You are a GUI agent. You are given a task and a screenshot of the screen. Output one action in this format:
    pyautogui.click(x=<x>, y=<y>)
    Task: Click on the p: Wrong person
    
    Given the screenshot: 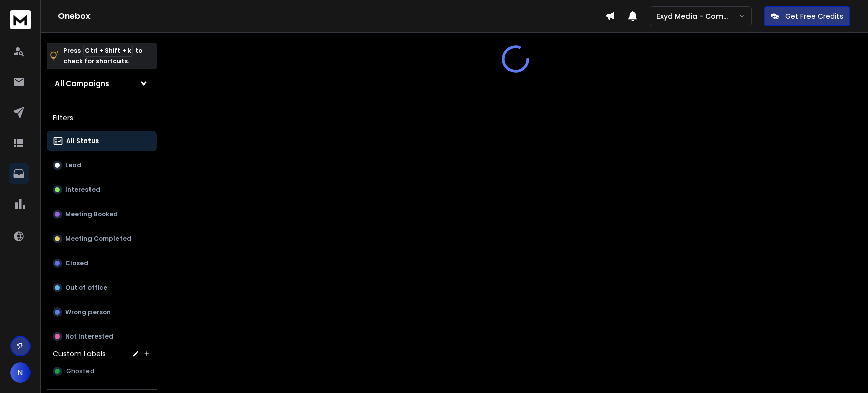 What is the action you would take?
    pyautogui.click(x=88, y=311)
    